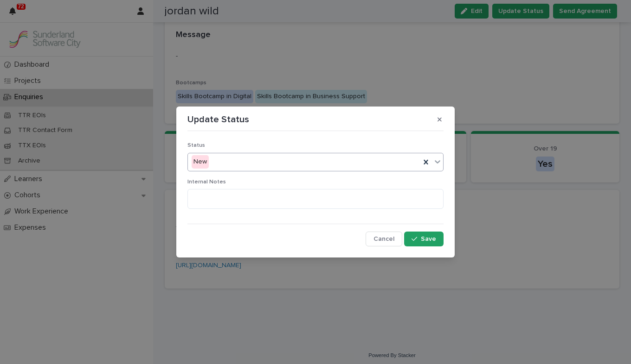 Image resolution: width=631 pixels, height=364 pixels. I want to click on p: Update Status, so click(218, 119).